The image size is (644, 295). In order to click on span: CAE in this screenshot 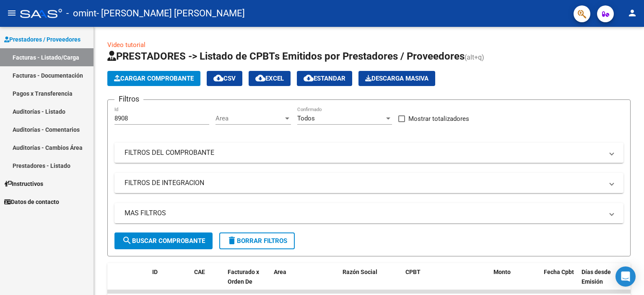, I will do `click(200, 272)`.